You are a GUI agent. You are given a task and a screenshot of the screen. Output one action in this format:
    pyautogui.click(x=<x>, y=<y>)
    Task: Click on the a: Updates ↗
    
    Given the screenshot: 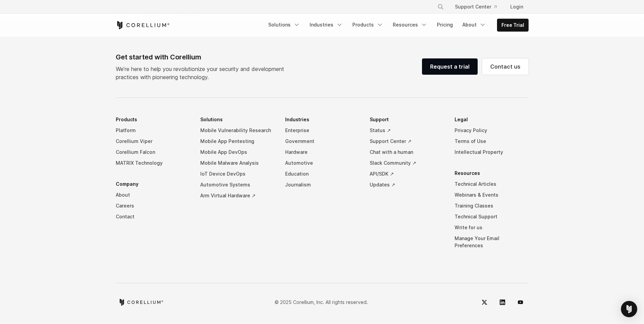 What is the action you would take?
    pyautogui.click(x=407, y=185)
    